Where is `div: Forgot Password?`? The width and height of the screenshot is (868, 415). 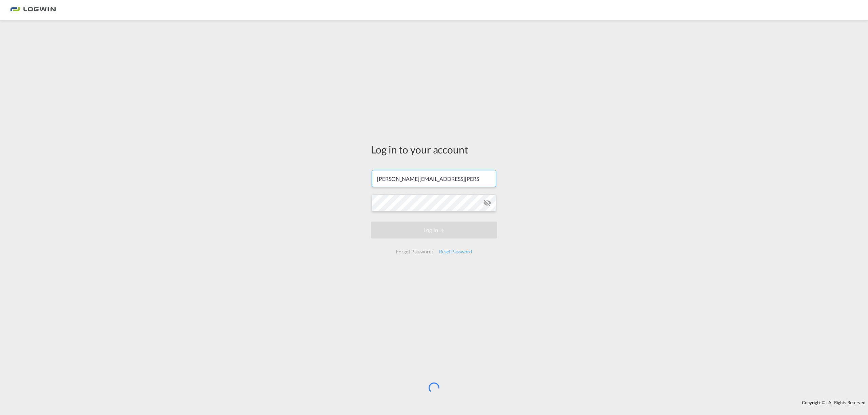
div: Forgot Password? is located at coordinates (415, 252).